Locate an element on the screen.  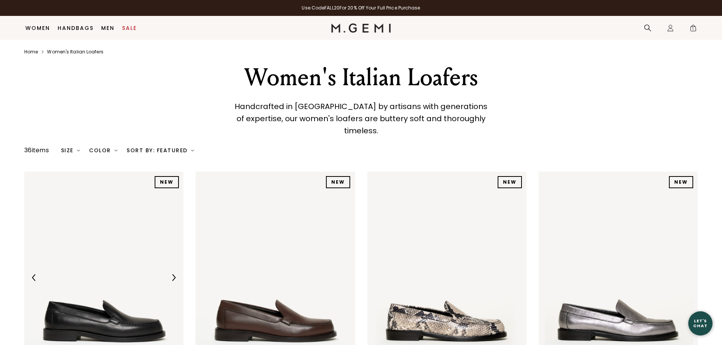
a: Women is located at coordinates (38, 28).